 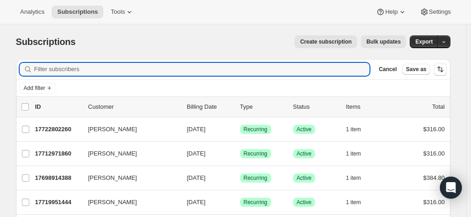 I want to click on p: Customer, so click(x=134, y=107).